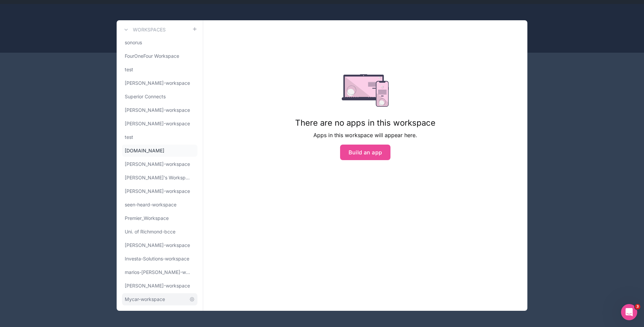 The image size is (644, 327). What do you see at coordinates (365, 90) in the screenshot?
I see `img: empty state` at bounding box center [365, 90].